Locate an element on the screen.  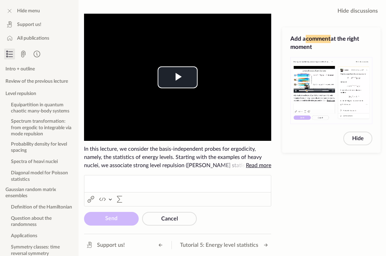
span: Hide discussions is located at coordinates (357, 11).